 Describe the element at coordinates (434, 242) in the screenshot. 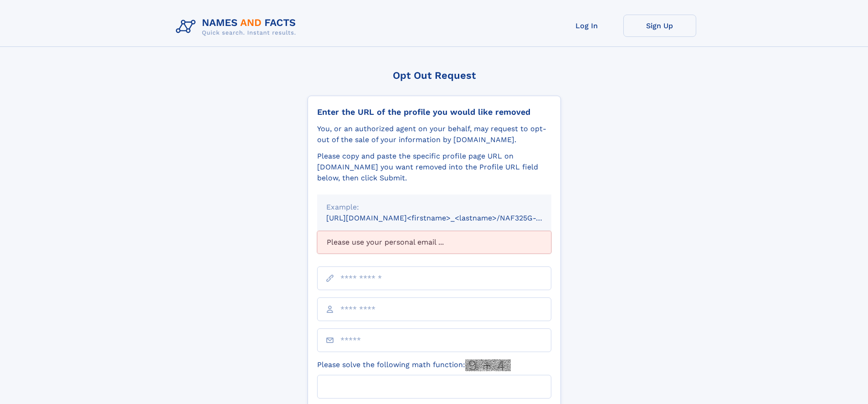

I see `div: Please use your personal email ...` at that location.